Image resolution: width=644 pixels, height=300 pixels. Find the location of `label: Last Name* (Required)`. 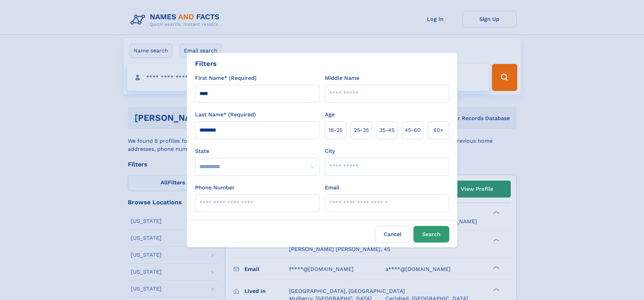

label: Last Name* (Required) is located at coordinates (225, 115).